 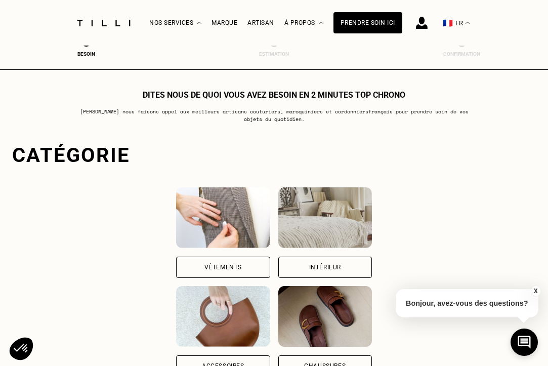 I want to click on img: Menu déroulant à propos, so click(x=321, y=23).